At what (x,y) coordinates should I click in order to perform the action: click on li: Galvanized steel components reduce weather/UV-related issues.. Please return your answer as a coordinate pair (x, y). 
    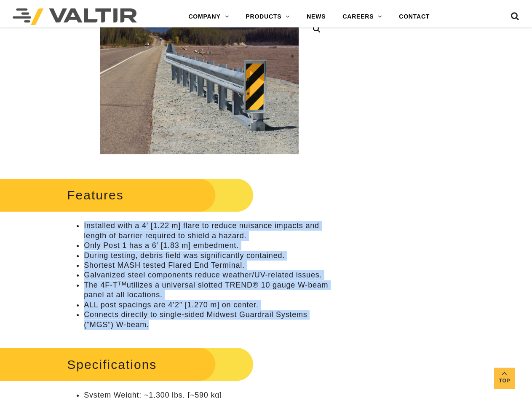
    Looking at the image, I should click on (208, 275).